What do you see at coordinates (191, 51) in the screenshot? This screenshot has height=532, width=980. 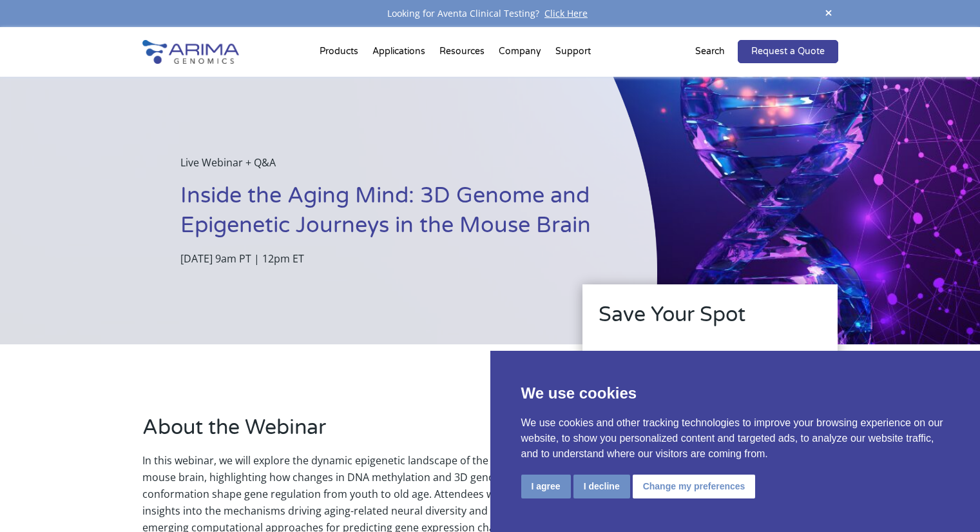 I see `img: Arima-Genomics-logo` at bounding box center [191, 51].